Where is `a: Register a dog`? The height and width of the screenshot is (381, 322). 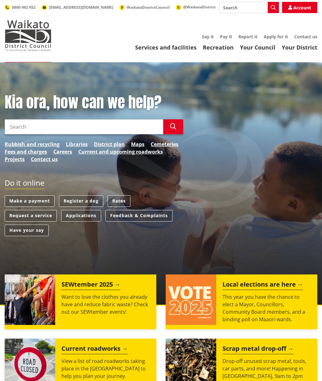 a: Register a dog is located at coordinates (81, 201).